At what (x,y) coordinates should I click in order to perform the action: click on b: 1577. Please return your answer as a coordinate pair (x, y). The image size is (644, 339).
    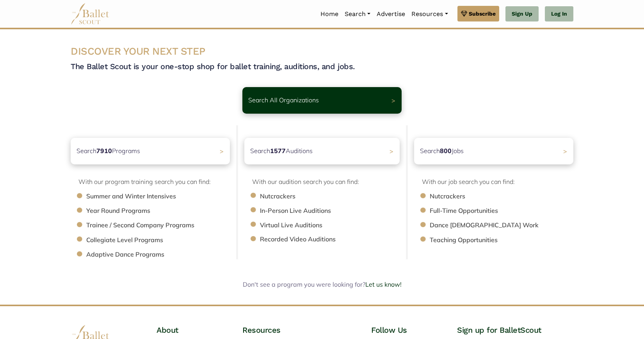
    Looking at the image, I should click on (278, 150).